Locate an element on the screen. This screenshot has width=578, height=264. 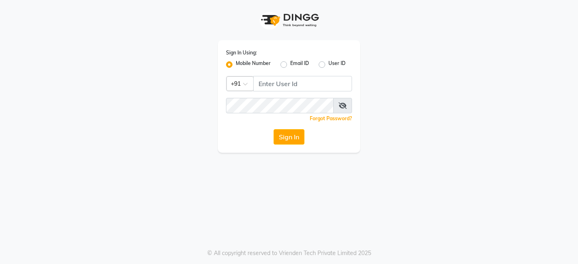
label: Email ID is located at coordinates (299, 65).